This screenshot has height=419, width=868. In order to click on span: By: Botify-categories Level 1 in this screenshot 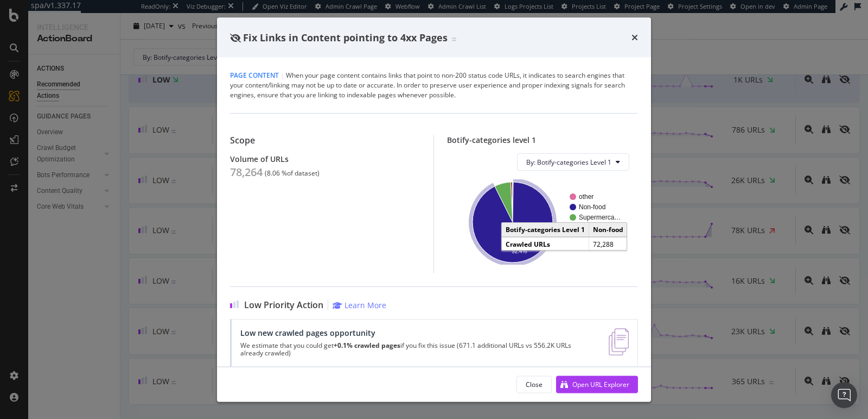, I will do `click(569, 161)`.